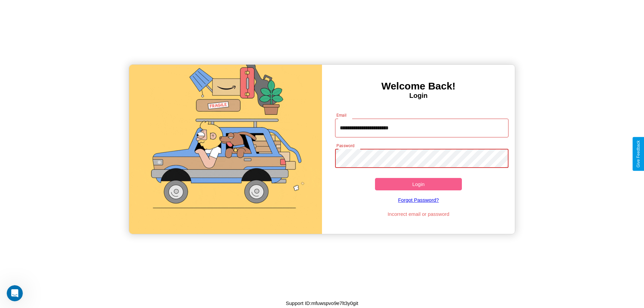 Image resolution: width=644 pixels, height=308 pixels. What do you see at coordinates (418, 86) in the screenshot?
I see `h3: Welcome Back!` at bounding box center [418, 86].